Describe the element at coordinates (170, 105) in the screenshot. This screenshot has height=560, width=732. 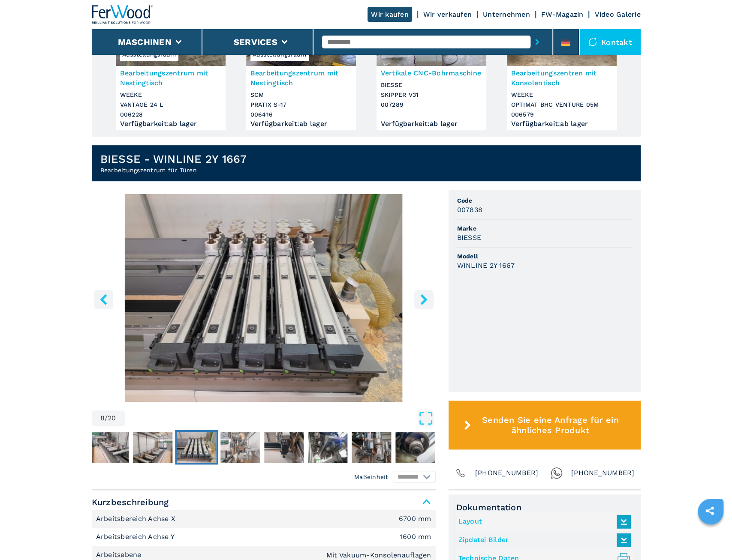
I see `h3: WEEKE VANTAGE 24 L 006228` at that location.